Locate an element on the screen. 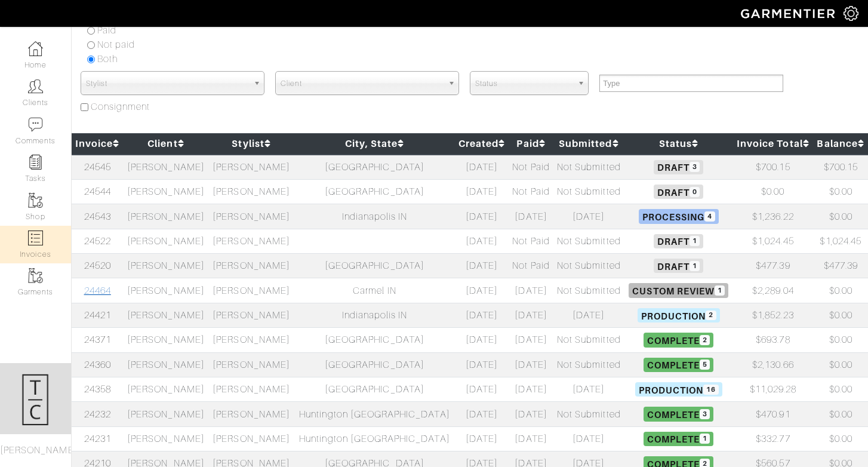  span: Status is located at coordinates (524, 83).